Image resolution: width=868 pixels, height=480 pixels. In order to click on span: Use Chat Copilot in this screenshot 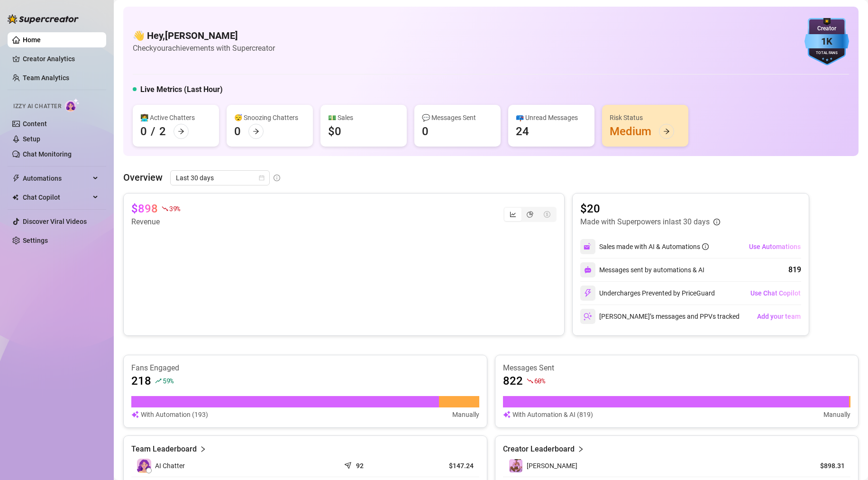, I will do `click(776, 293)`.